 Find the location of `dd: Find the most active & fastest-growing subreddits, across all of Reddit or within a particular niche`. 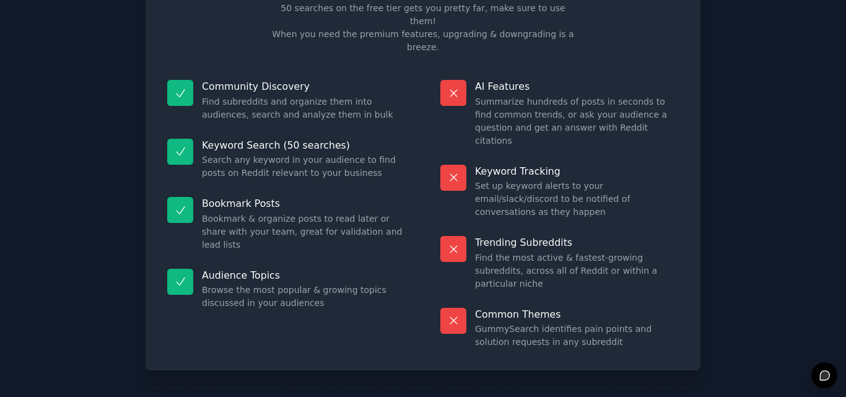

dd: Find the most active & fastest-growing subreddits, across all of Reddit or within a particular niche is located at coordinates (577, 271).